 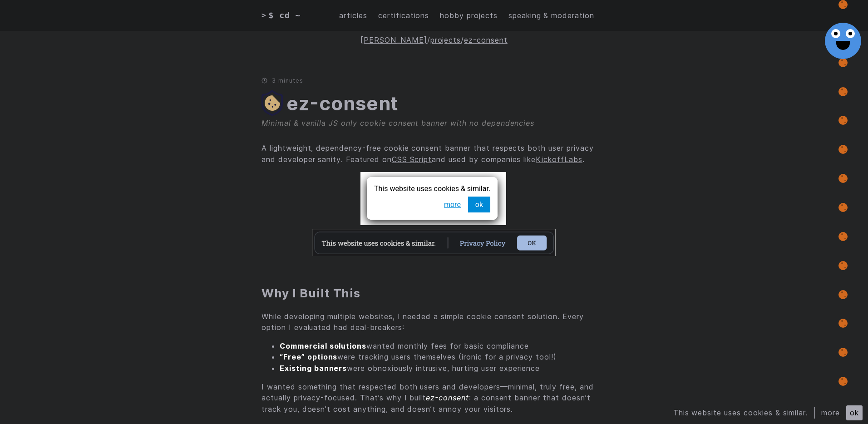 I want to click on img: Cookie with a checkmark representing cookie consent functionality, so click(x=272, y=103).